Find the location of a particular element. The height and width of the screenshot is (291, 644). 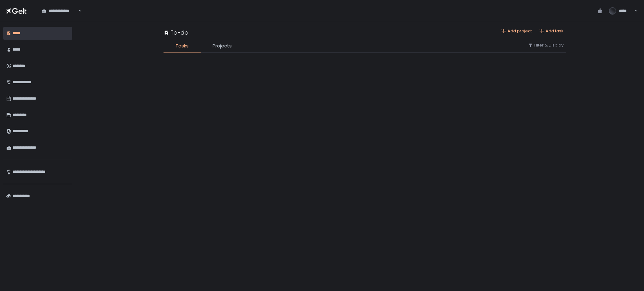

span: Tasks is located at coordinates (182, 46).